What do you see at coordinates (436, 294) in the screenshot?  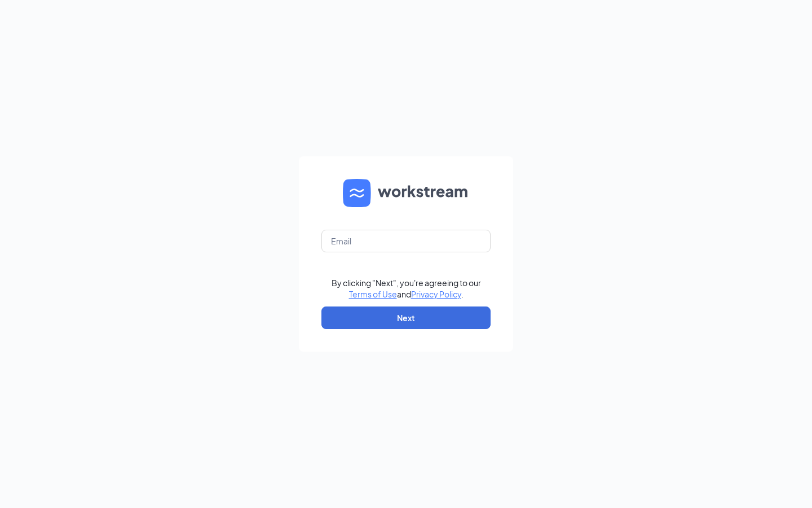 I see `a: Privacy Policy` at bounding box center [436, 294].